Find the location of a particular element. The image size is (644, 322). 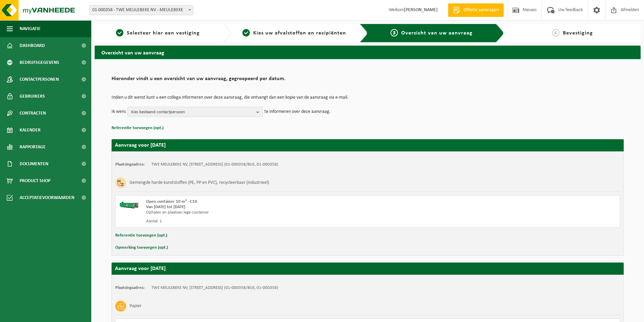

span: Rapportage is located at coordinates (32, 147).